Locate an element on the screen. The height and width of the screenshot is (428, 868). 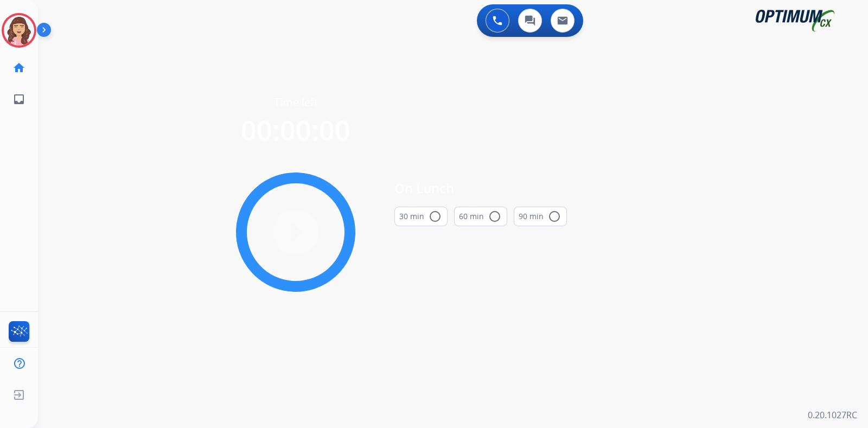
img: avatar is located at coordinates (19, 30).